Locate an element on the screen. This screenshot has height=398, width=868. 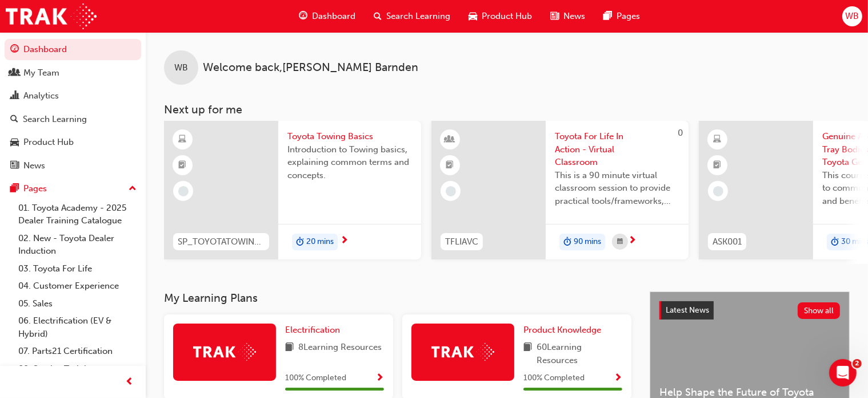
a: Latest NewsShow all is located at coordinates (749, 310).